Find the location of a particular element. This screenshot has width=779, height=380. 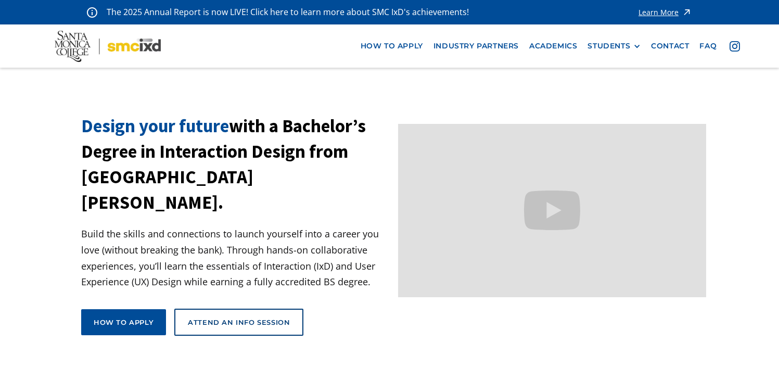

a: how to apply is located at coordinates (392, 46).